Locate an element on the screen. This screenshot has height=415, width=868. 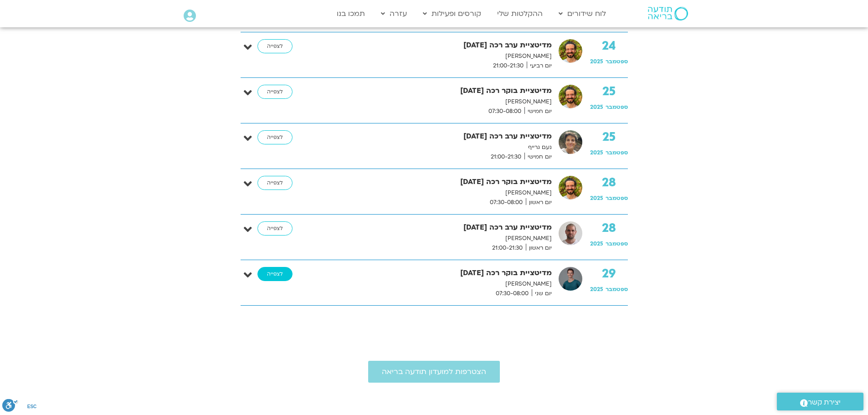
span: יצירת קשר is located at coordinates (825, 403).